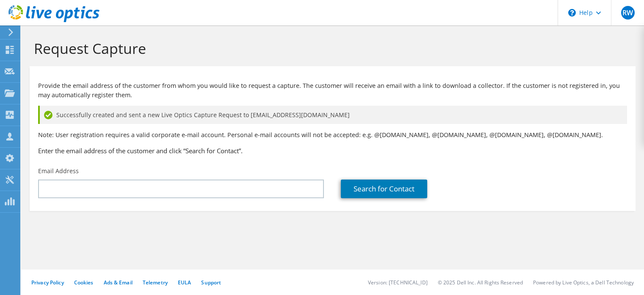 The width and height of the screenshot is (644, 295). Describe the element at coordinates (332, 135) in the screenshot. I see `p: Note: User registration requires a valid corporate e-mail account. Personal e-mail accounts will ...` at that location.